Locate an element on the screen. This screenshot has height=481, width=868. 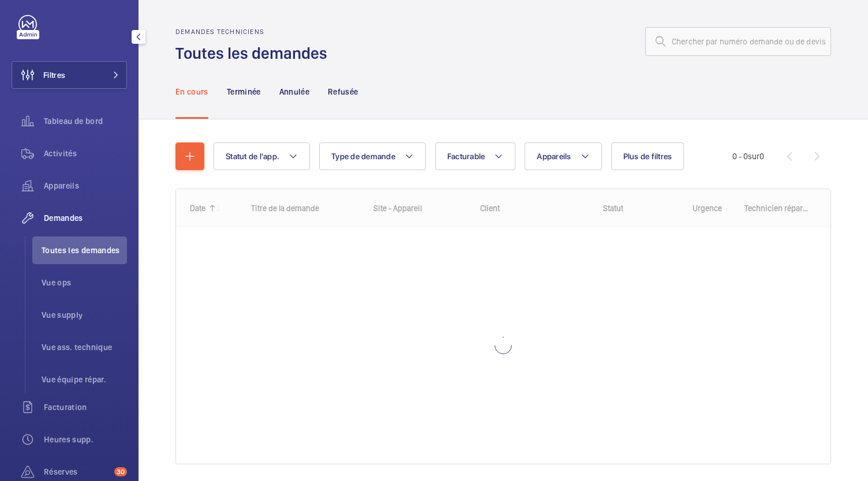
p: Annulée is located at coordinates (294, 92).